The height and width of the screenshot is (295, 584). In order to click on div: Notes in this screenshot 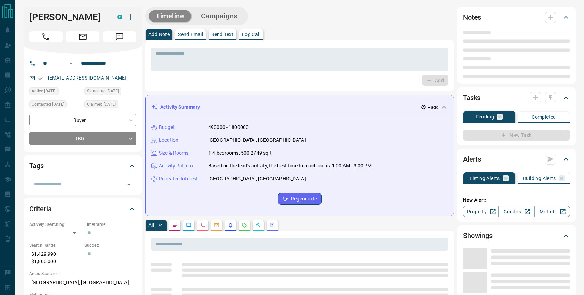, I will do `click(517, 17)`.